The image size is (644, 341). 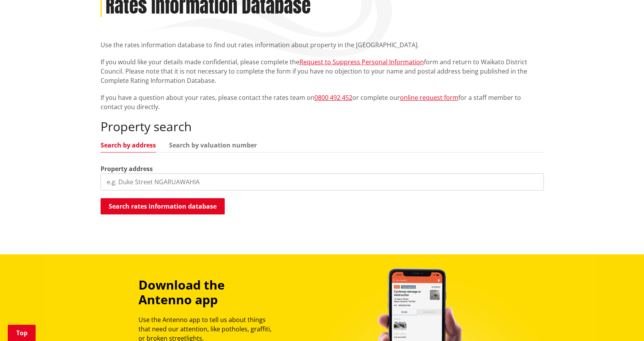 What do you see at coordinates (429, 97) in the screenshot?
I see `a: online request form` at bounding box center [429, 97].